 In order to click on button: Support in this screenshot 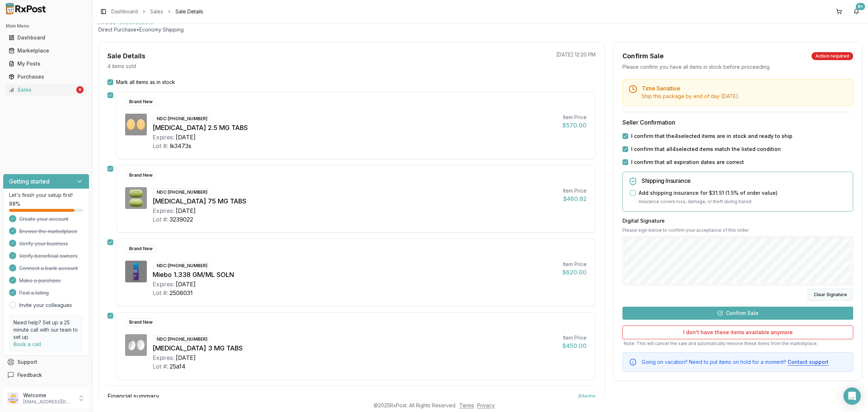, I will do `click(46, 362)`.